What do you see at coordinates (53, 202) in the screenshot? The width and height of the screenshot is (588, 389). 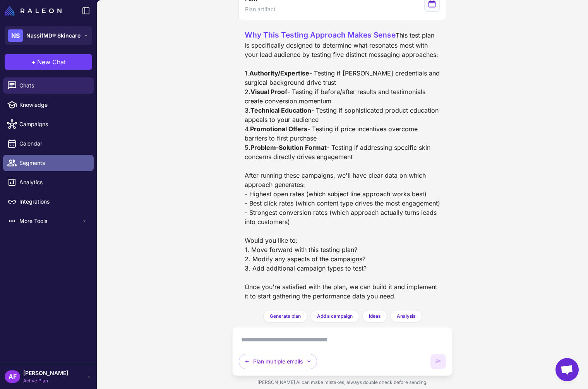 I see `span: Integrations` at bounding box center [53, 202].